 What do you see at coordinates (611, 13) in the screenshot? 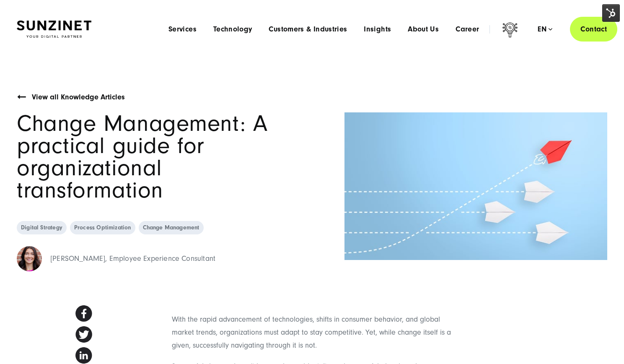
I see `img: HubSpot Tools Menu Toggle` at bounding box center [611, 13].